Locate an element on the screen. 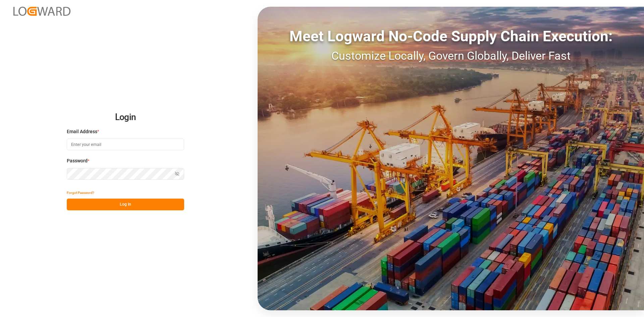  div: Meet Logward No-Code Supply Chain Execution: is located at coordinates (451, 37).